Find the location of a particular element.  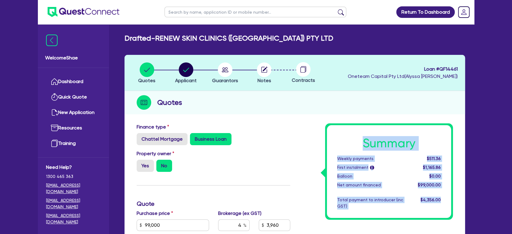

img: icon-menu-close is located at coordinates (52, 40).